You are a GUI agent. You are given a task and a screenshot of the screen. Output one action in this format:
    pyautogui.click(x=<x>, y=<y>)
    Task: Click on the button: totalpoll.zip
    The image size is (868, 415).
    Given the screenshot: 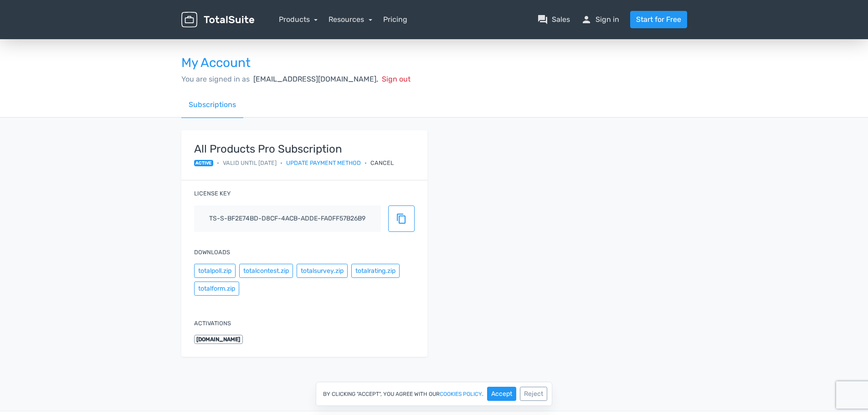 What is the action you would take?
    pyautogui.click(x=215, y=271)
    